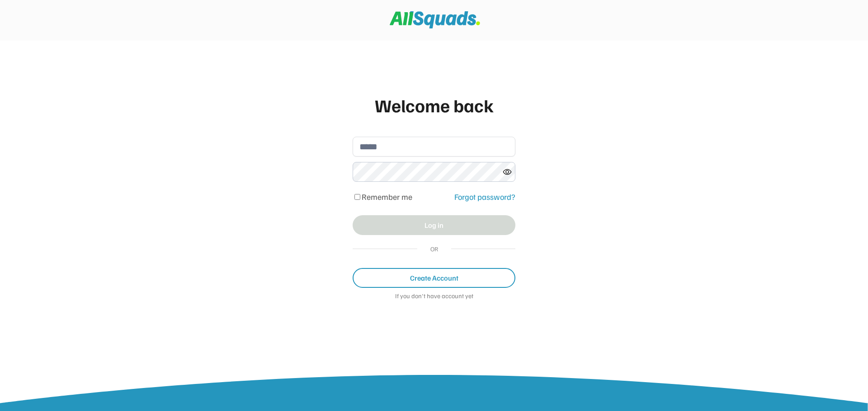  What do you see at coordinates (434, 297) in the screenshot?
I see `div: If you don't have account yet` at bounding box center [434, 297].